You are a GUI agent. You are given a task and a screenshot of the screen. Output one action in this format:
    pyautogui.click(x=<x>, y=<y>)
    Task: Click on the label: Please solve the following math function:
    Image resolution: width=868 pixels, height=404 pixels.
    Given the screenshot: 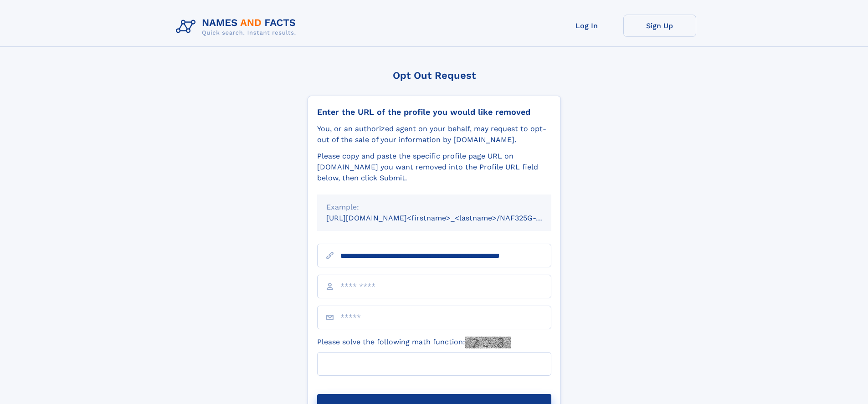 What is the action you would take?
    pyautogui.click(x=414, y=342)
    